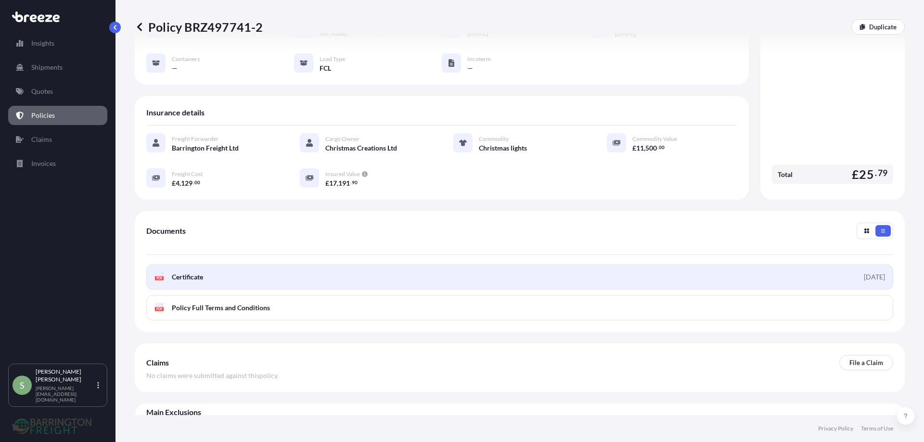 This screenshot has width=924, height=442. Describe the element at coordinates (785, 175) in the screenshot. I see `span: Total` at that location.